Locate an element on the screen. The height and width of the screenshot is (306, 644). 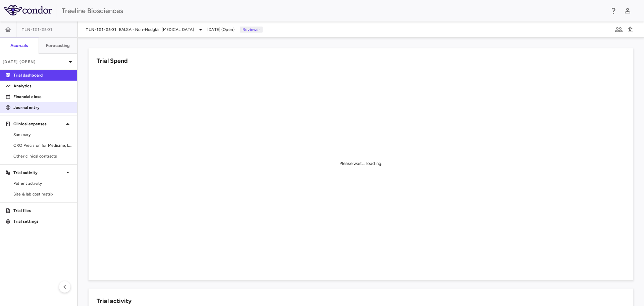
img: logo-full-BYUhSk78.svg is located at coordinates (28, 10).